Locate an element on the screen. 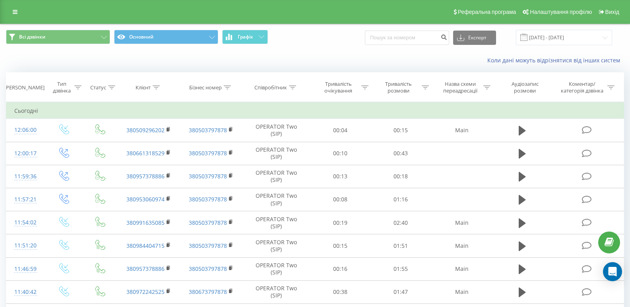 This screenshot has width=630, height=307. button: Всі дзвінки is located at coordinates (58, 37).